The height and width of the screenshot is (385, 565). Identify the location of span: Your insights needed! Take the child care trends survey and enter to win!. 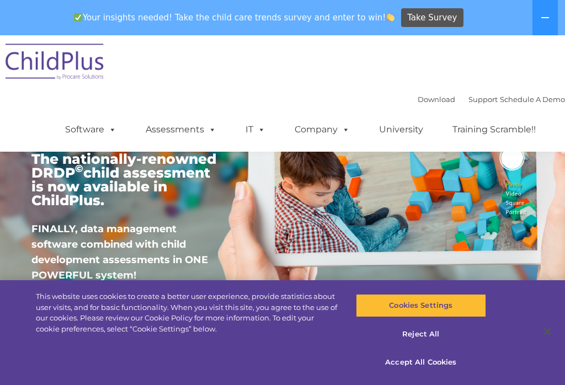
(234, 18).